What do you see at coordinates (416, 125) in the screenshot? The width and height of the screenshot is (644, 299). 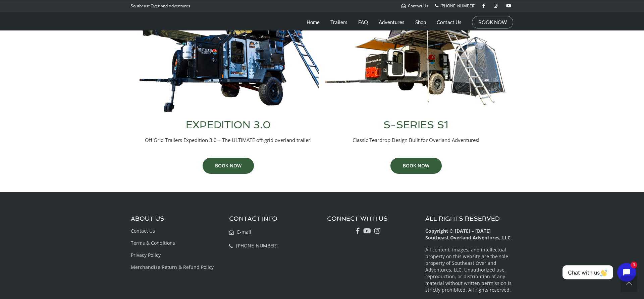 I see `h3: S-SERIES S1` at bounding box center [416, 125].